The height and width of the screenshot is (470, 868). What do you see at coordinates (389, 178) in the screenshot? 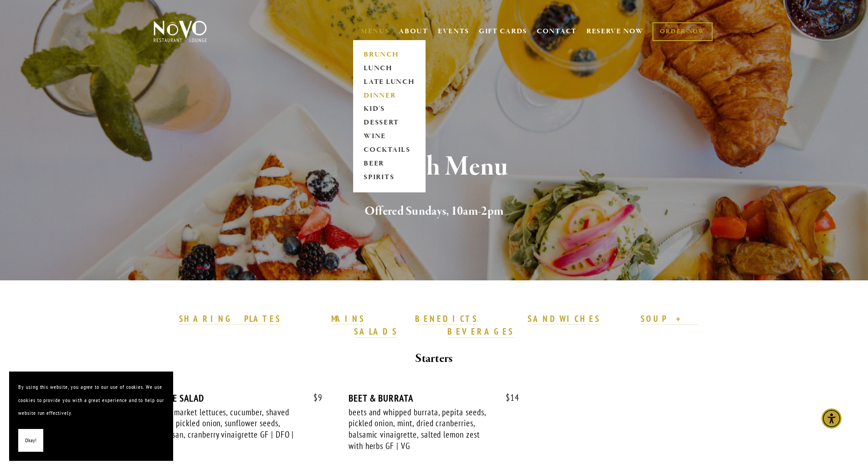
I see `a: SPIRITS` at bounding box center [389, 178].